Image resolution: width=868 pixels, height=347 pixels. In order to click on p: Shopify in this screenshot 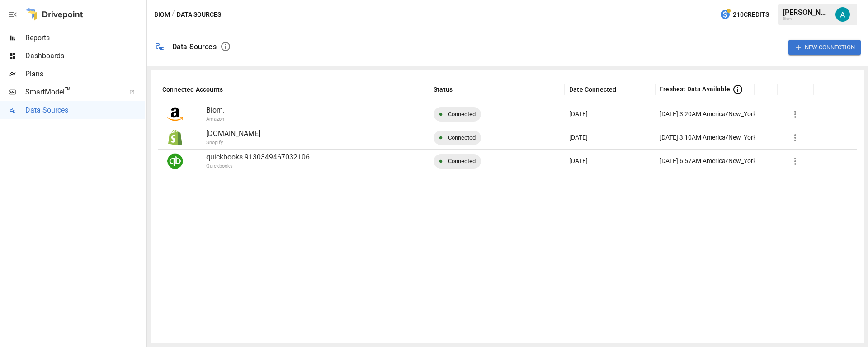, I will do `click(339, 143)`.